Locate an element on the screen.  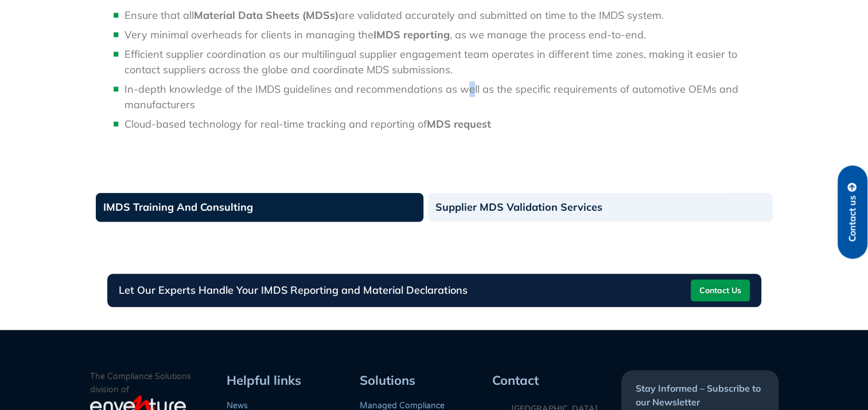
a: Contact us is located at coordinates (852, 212).